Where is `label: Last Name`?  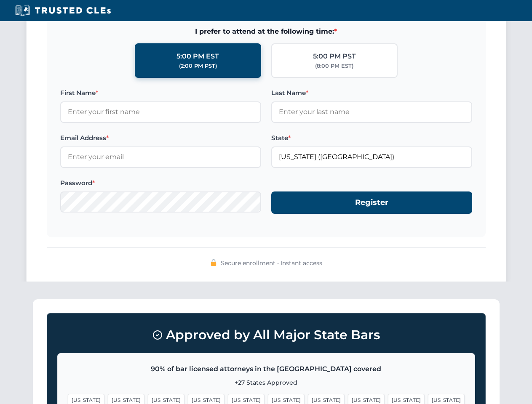 label: Last Name is located at coordinates (372, 93).